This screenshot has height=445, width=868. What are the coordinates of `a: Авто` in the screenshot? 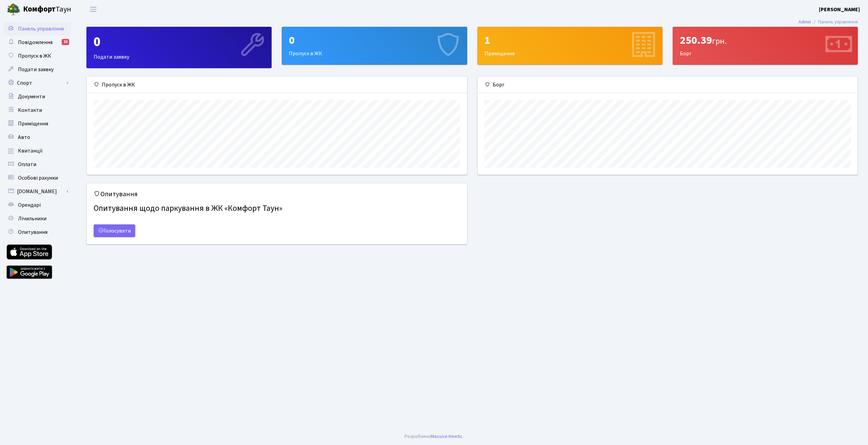 It's located at (37, 137).